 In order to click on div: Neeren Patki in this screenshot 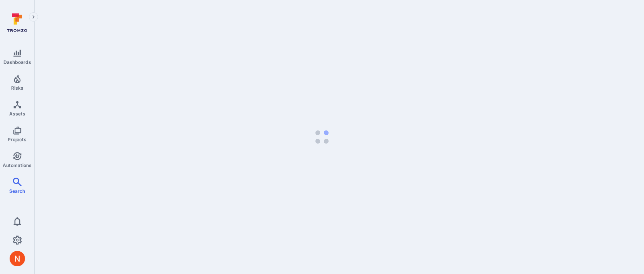, I will do `click(18, 259)`.